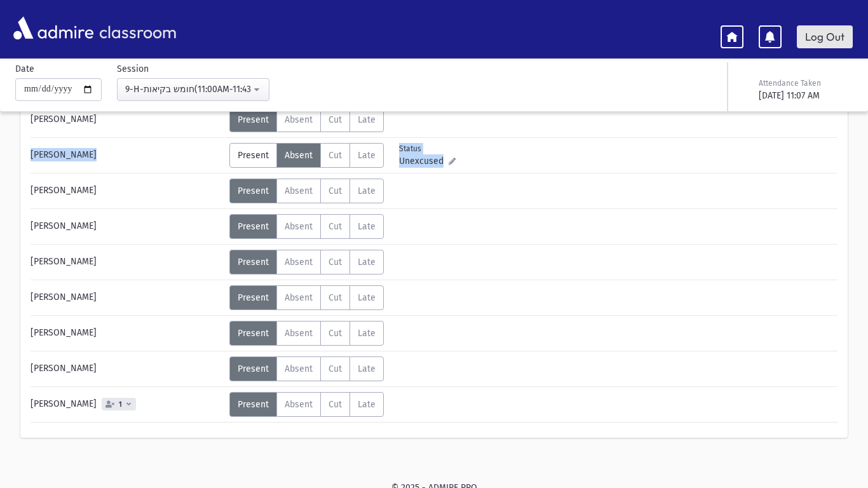  I want to click on div: Attendance Taken, so click(805, 83).